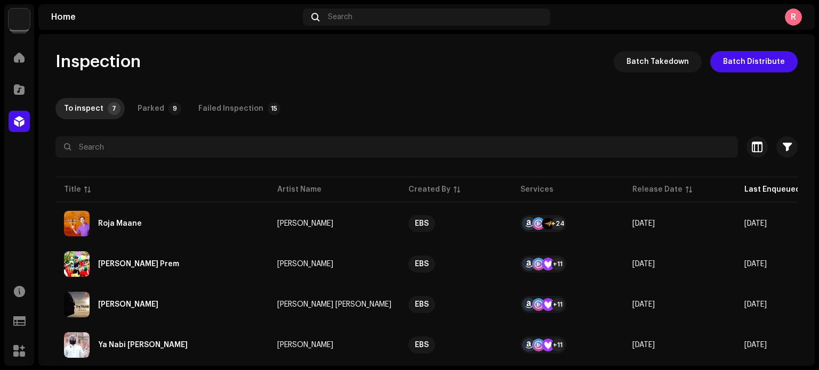 This screenshot has width=819, height=370. I want to click on div: R, so click(793, 17).